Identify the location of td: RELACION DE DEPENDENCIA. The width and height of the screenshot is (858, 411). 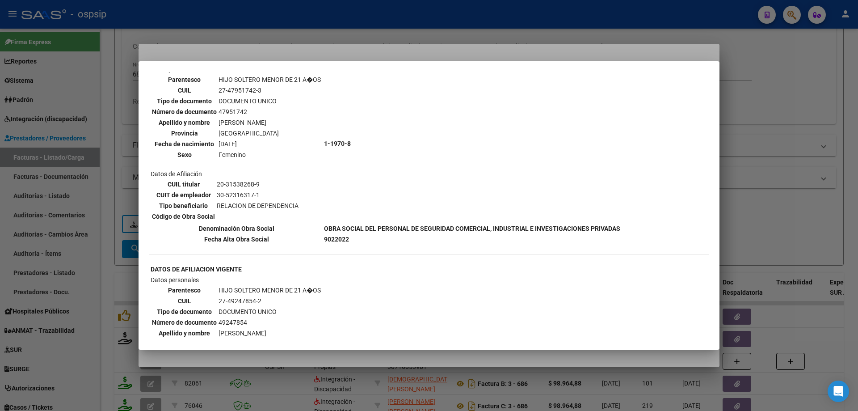
(257, 206).